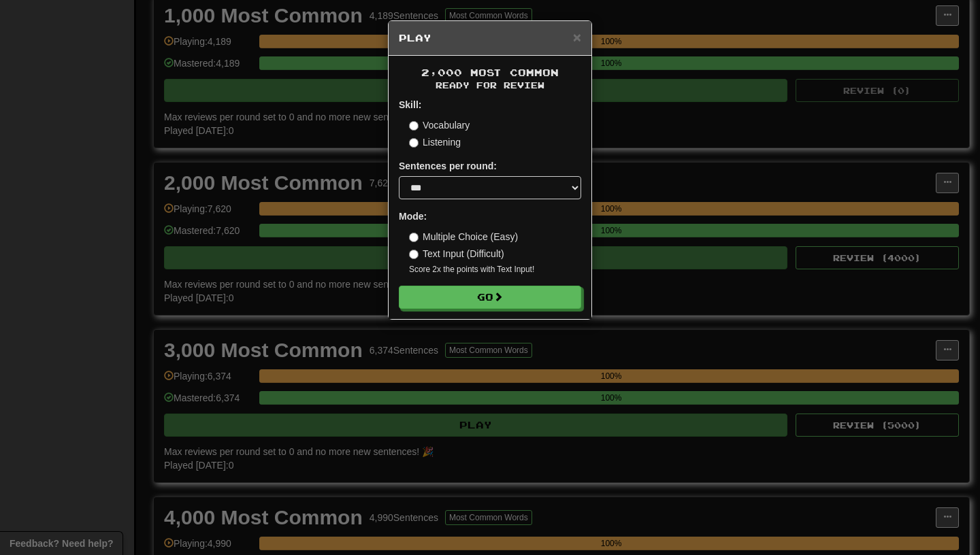 The image size is (980, 555). What do you see at coordinates (456, 254) in the screenshot?
I see `label: Text Input (Difficult)` at bounding box center [456, 254].